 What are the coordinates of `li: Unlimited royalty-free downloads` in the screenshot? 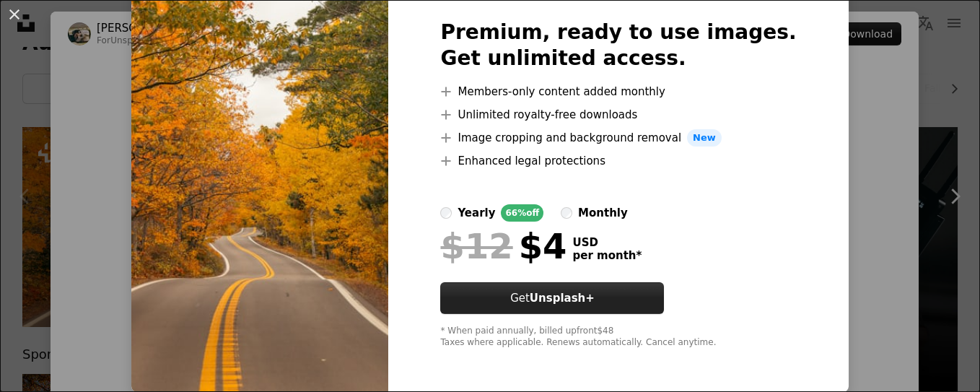 It's located at (618, 115).